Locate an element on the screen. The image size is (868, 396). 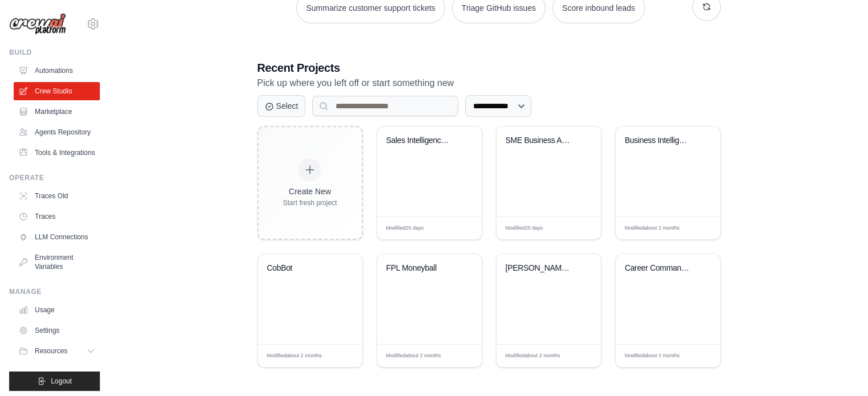
button: Resources is located at coordinates (56, 351).